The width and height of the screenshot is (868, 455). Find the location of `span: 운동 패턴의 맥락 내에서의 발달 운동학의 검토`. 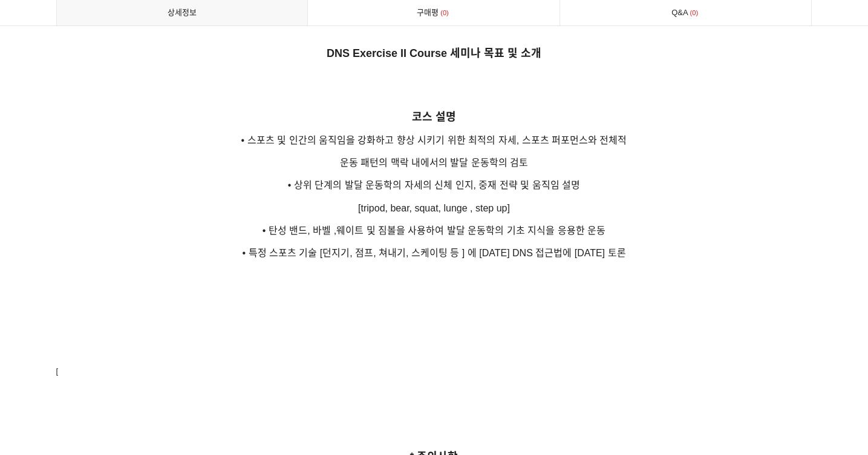

span: 운동 패턴의 맥락 내에서의 발달 운동학의 검토 is located at coordinates (435, 162).